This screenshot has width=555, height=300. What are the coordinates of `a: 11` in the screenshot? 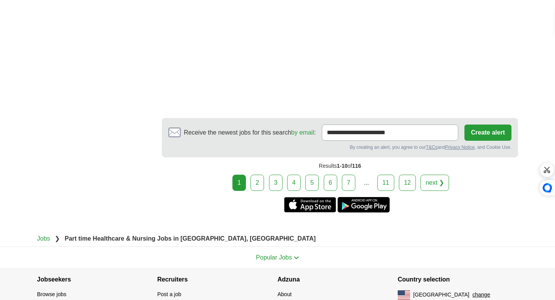 It's located at (386, 183).